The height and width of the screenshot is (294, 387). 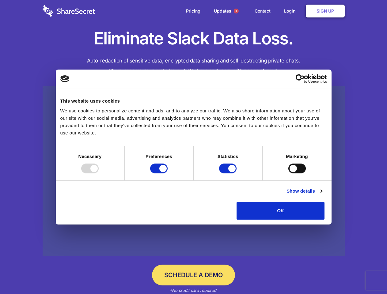 What do you see at coordinates (193, 290) in the screenshot?
I see `em: *No credit card required.` at bounding box center [193, 290].